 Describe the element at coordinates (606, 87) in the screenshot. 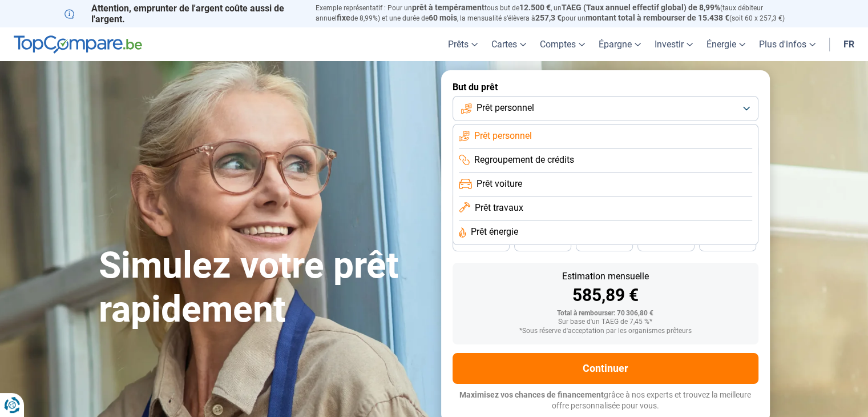

I see `label: But du prêt` at that location.